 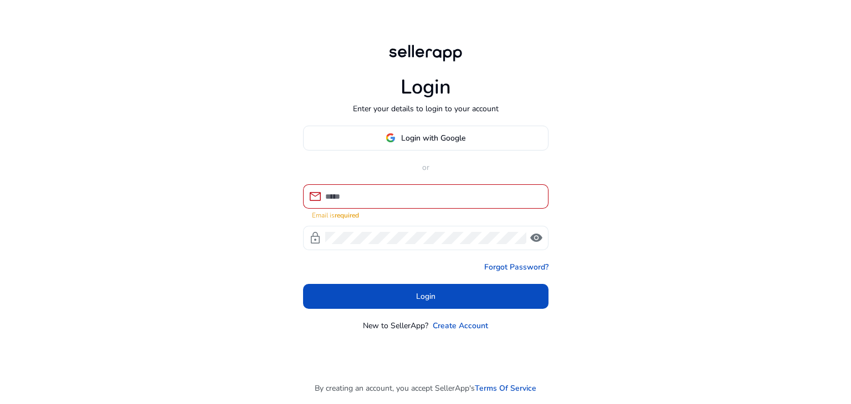 I want to click on img: google-logo.svg, so click(x=390, y=138).